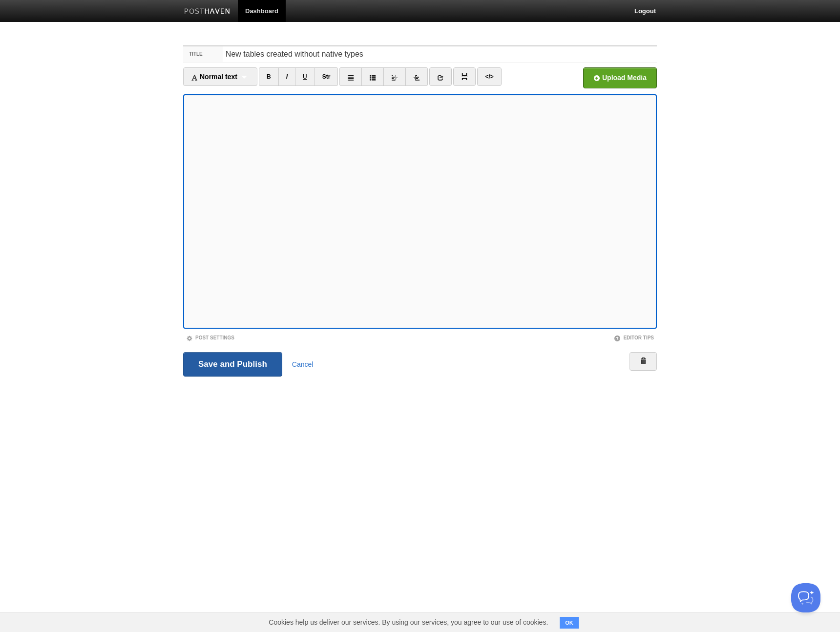  What do you see at coordinates (326, 77) in the screenshot?
I see `a: Str` at bounding box center [326, 77].